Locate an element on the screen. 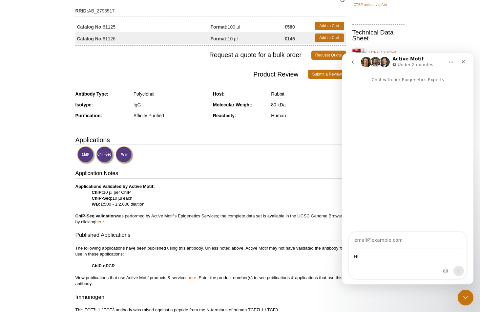 This screenshot has height=312, width=480. b: Applications Validated by Active Motif: is located at coordinates (115, 186).